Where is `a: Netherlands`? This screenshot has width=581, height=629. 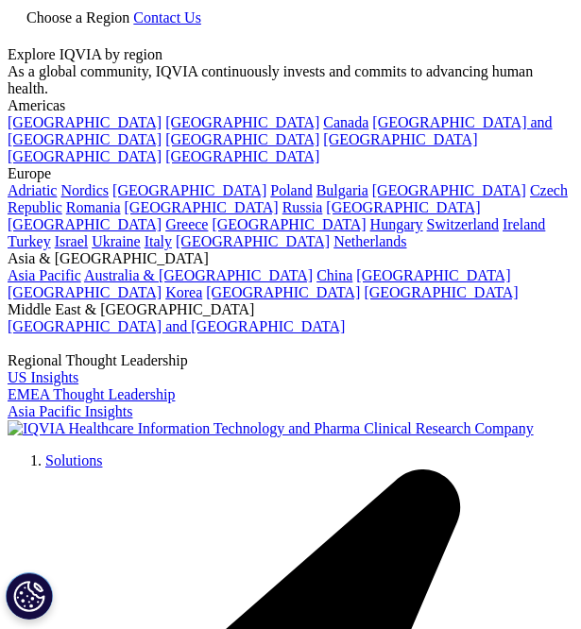
a: Netherlands is located at coordinates (369, 241).